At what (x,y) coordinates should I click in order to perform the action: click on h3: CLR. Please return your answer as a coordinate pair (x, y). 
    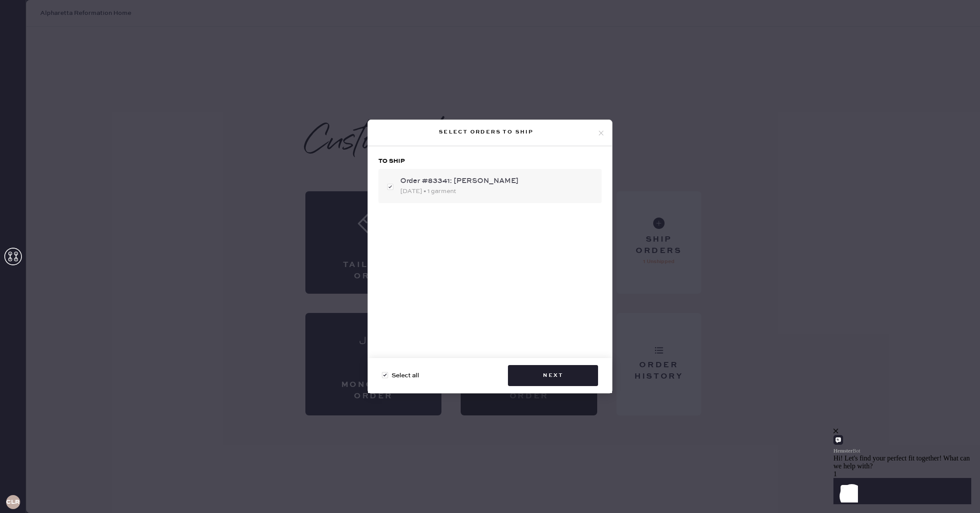
    Looking at the image, I should click on (13, 501).